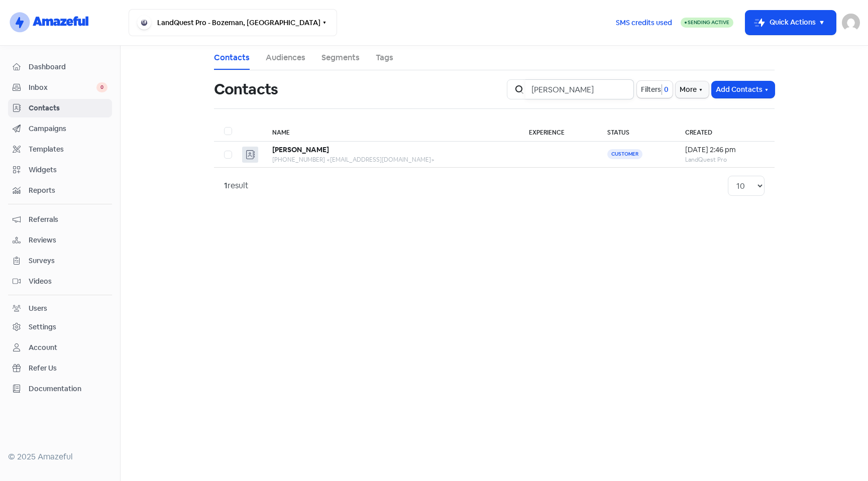 This screenshot has width=868, height=481. What do you see at coordinates (60, 281) in the screenshot?
I see `a: Videos` at bounding box center [60, 281].